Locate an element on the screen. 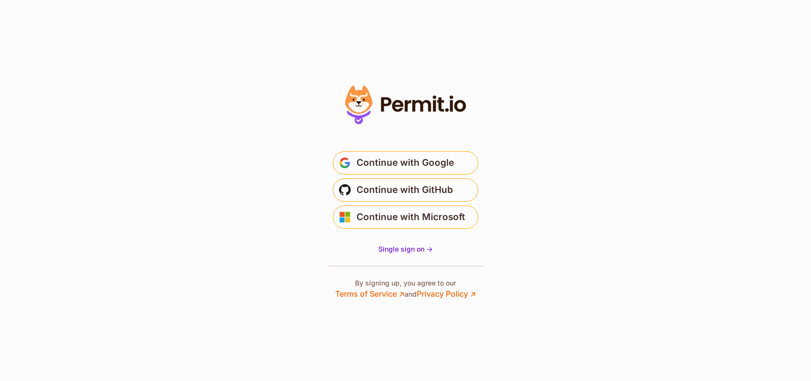 This screenshot has width=811, height=381. span: Continue with Google is located at coordinates (405, 163).